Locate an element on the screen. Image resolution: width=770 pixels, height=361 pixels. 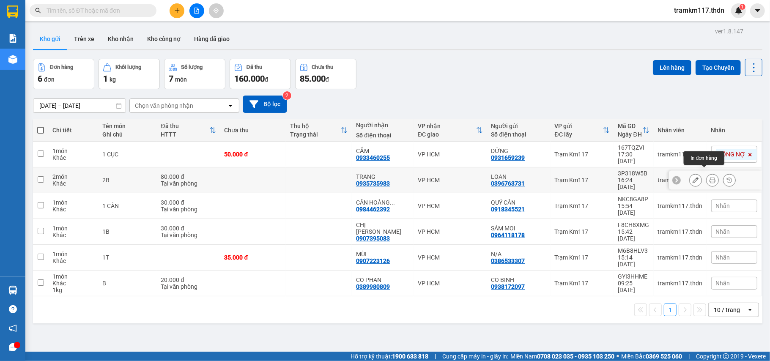
div: ver 1.8.147 is located at coordinates (729, 31).